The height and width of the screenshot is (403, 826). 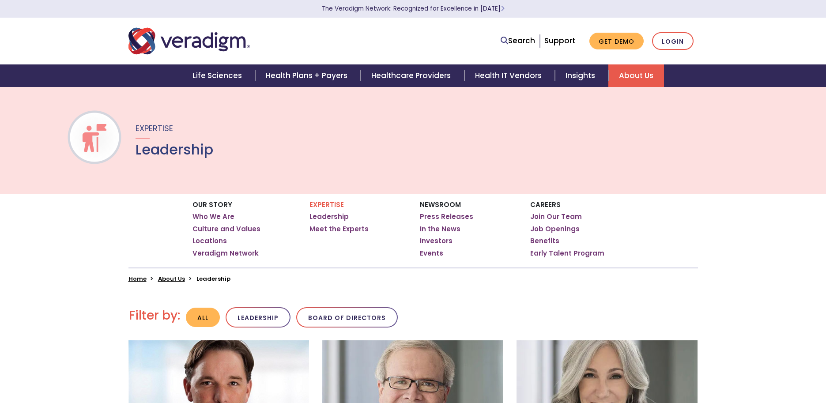 I want to click on h1: Leadership, so click(x=174, y=150).